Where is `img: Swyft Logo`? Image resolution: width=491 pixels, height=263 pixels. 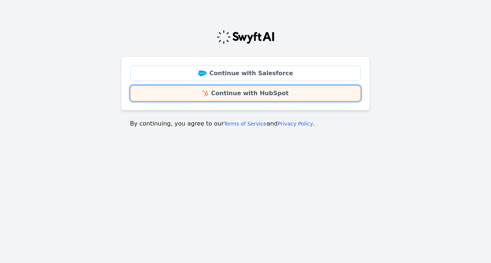
img: Swyft Logo is located at coordinates (245, 37).